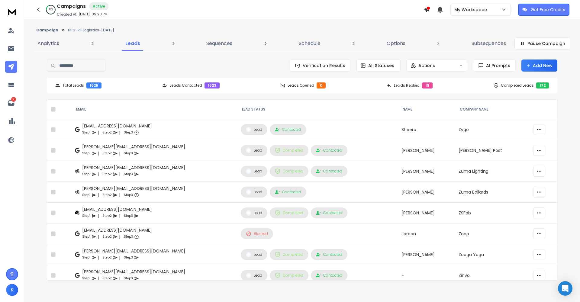 The height and width of the screenshot is (302, 580). Describe the element at coordinates (14, 99) in the screenshot. I see `p: 2` at that location.